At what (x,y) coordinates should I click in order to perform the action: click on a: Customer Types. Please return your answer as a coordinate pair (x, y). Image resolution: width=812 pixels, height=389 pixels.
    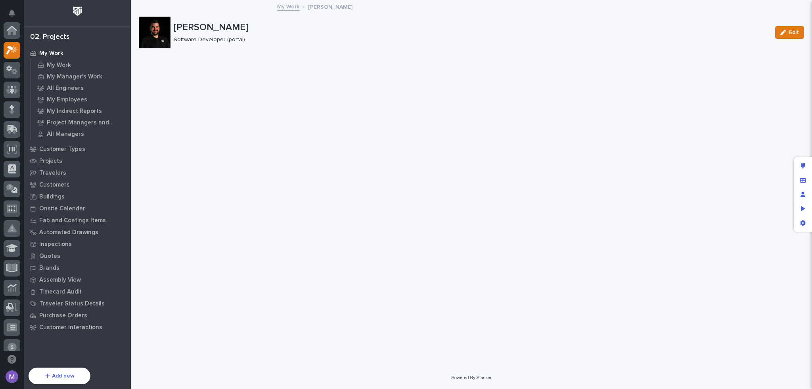
    Looking at the image, I should click on (77, 149).